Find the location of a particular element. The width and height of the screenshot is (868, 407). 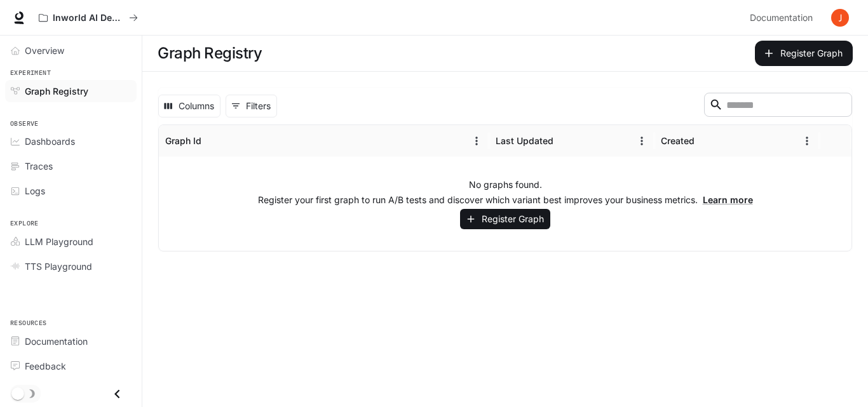

button: Show filters is located at coordinates (251, 106).